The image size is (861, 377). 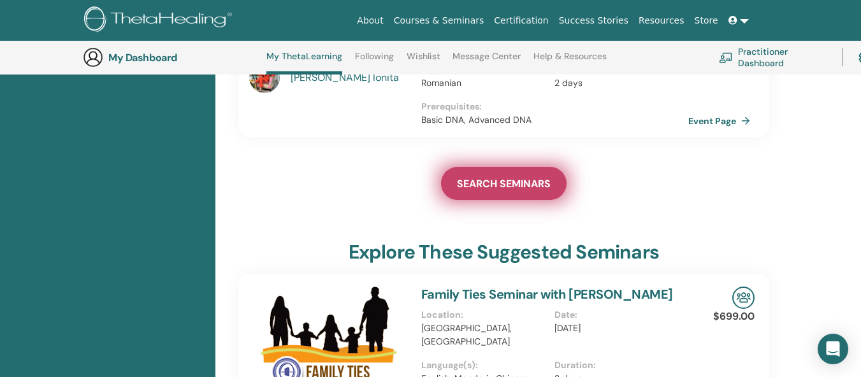 I want to click on h3: explore these suggested seminars, so click(x=504, y=252).